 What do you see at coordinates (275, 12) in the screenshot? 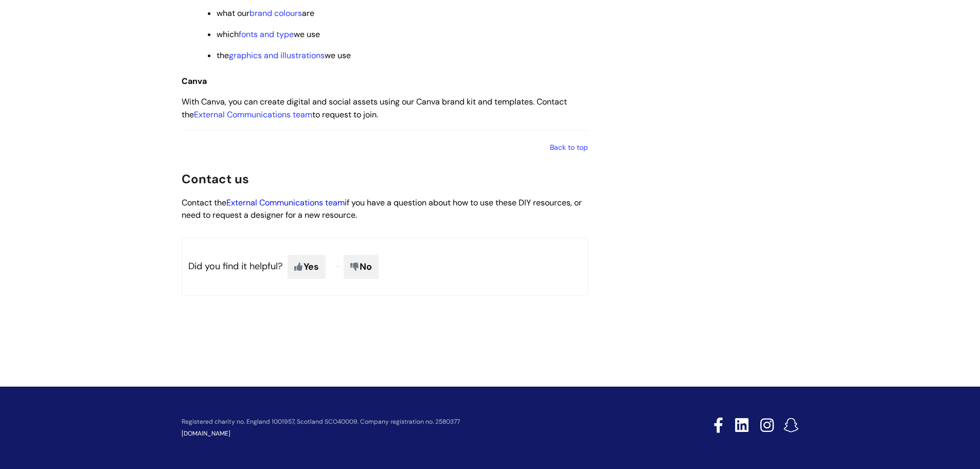
I see `a: brand colours` at bounding box center [275, 12].